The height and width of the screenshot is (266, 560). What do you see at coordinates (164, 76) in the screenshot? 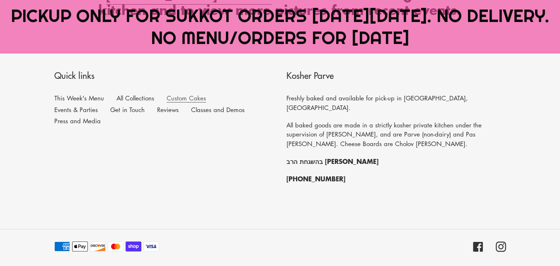
I see `p: Quick links` at bounding box center [164, 76].